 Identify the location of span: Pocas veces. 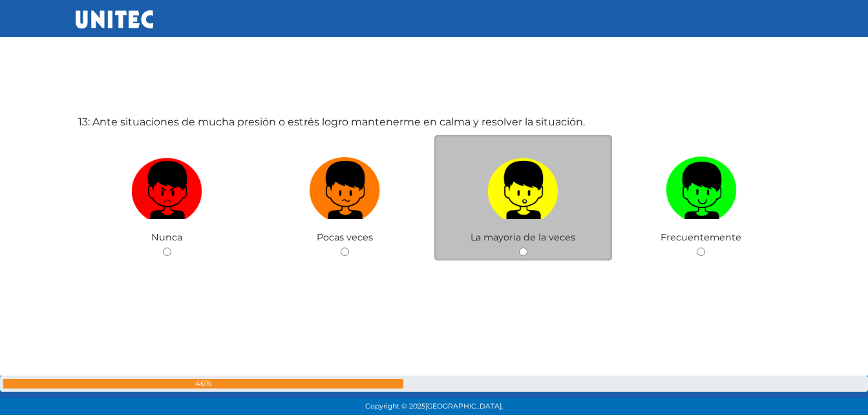
(344, 237).